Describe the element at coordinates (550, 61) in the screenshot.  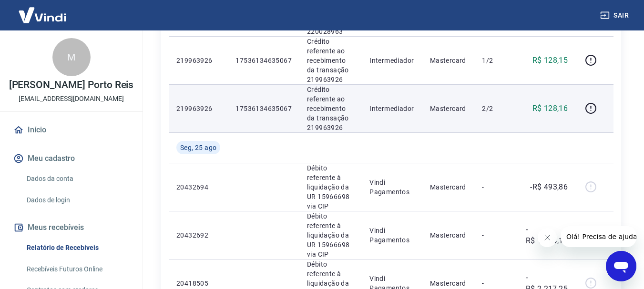
I see `p: R$ 128,15` at that location.